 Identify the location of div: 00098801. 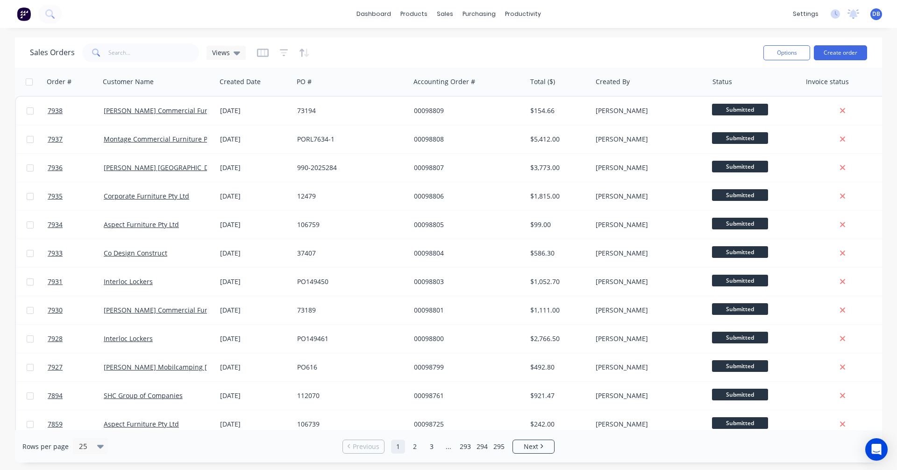
(466, 310).